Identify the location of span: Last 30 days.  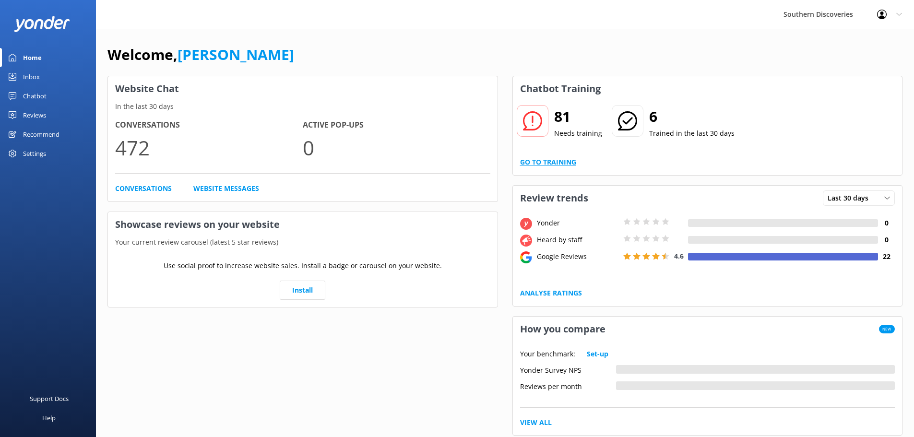
(851, 198).